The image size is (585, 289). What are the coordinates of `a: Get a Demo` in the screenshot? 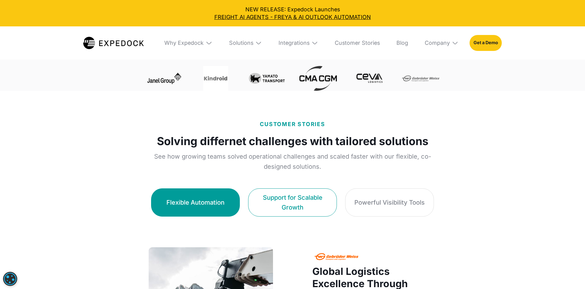 It's located at (485, 43).